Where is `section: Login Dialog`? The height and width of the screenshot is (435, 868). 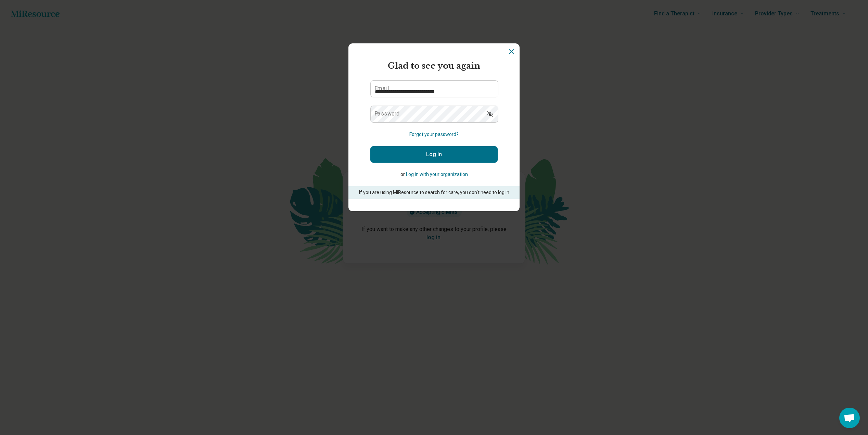 section: Login Dialog is located at coordinates (434, 127).